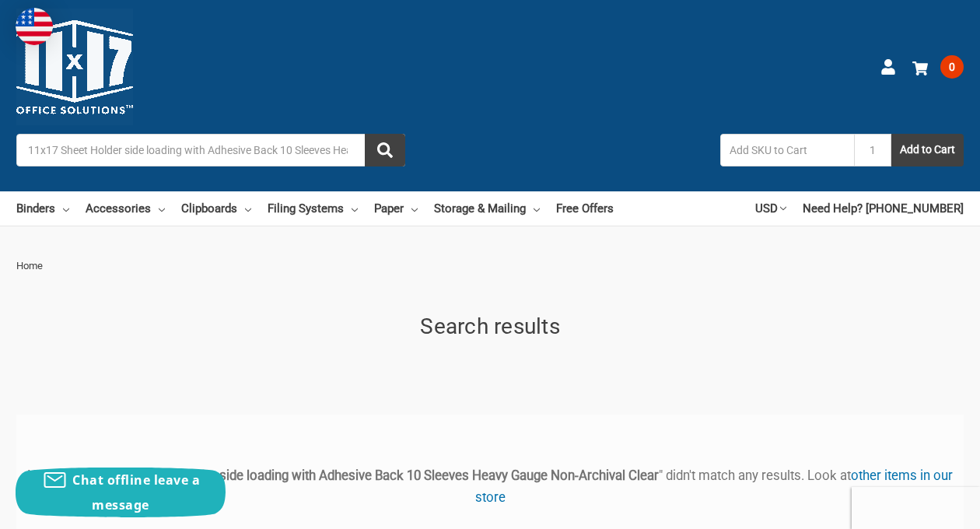  I want to click on a: USD, so click(771, 208).